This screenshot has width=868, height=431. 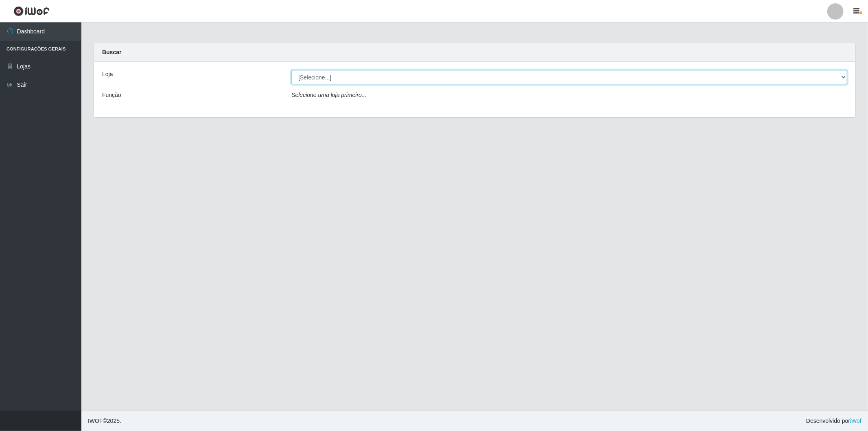 What do you see at coordinates (95, 420) in the screenshot?
I see `span: IWOF` at bounding box center [95, 420].